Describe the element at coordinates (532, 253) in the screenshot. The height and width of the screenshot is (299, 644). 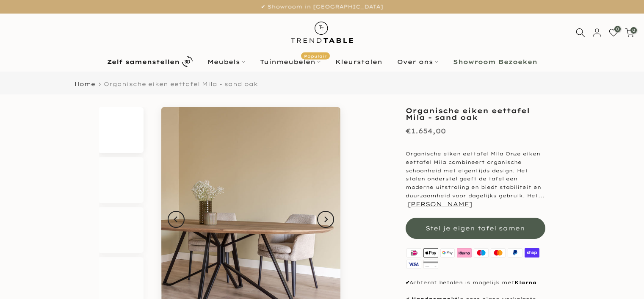
I see `img: shopify pay` at that location.